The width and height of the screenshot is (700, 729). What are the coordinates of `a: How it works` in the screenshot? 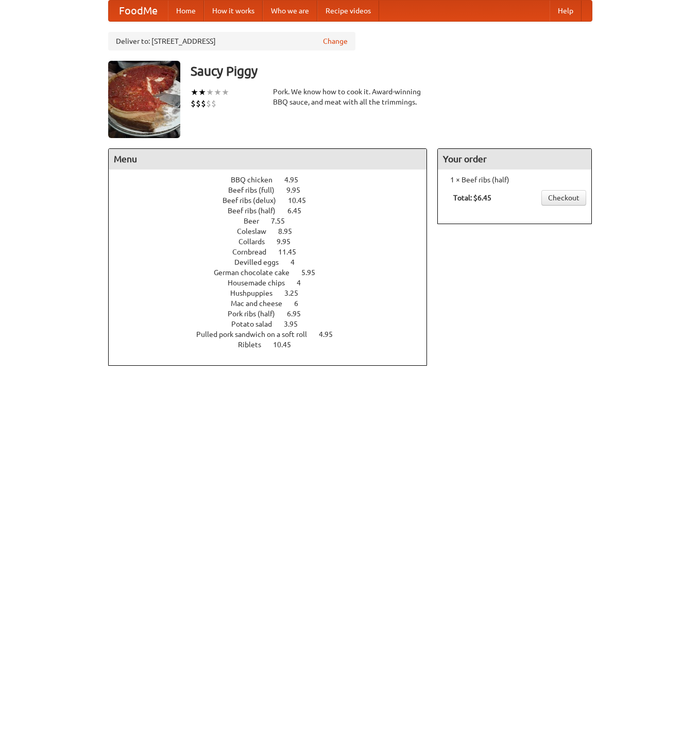 It's located at (233, 10).